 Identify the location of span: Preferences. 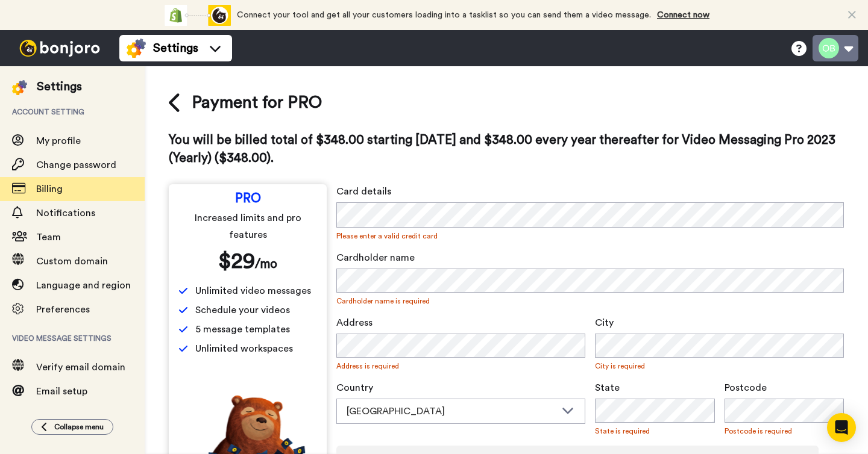
(62, 310).